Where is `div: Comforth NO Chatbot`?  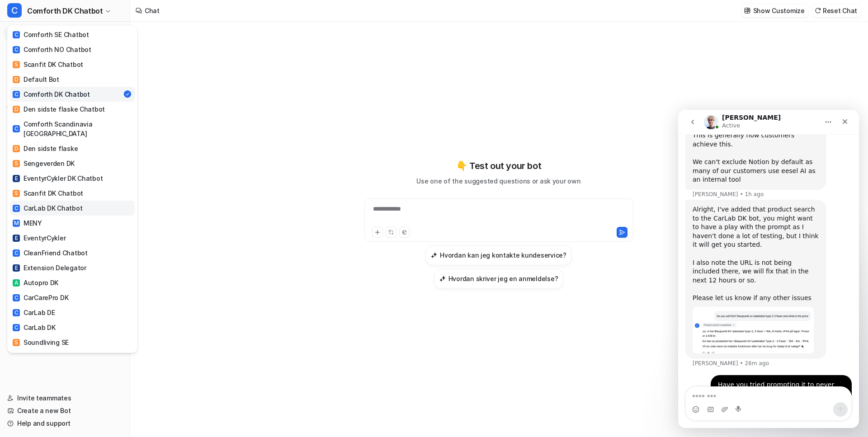
div: Comforth NO Chatbot is located at coordinates (52, 49).